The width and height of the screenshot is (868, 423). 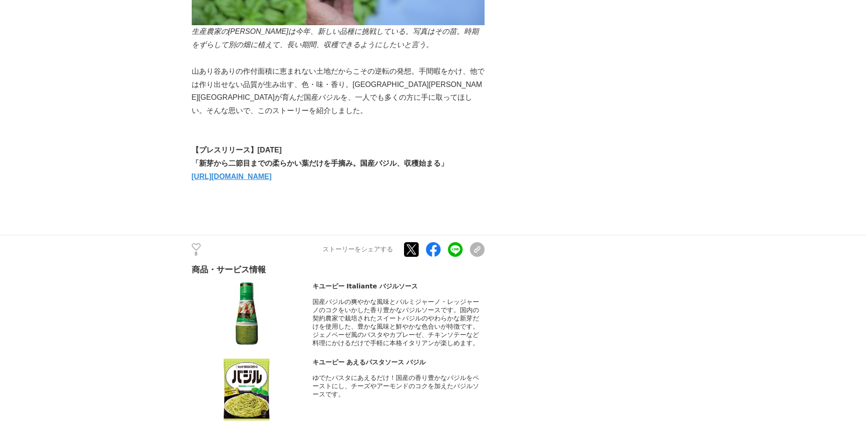 I want to click on img: thumbnail_e6f261e0-0b39-11ee-8b63-b520fc7d999f.PNG, so click(x=246, y=314).